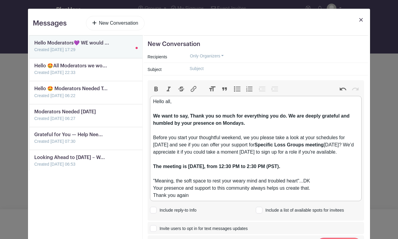 The image size is (398, 239). I want to click on div: Hello all,, so click(255, 105).